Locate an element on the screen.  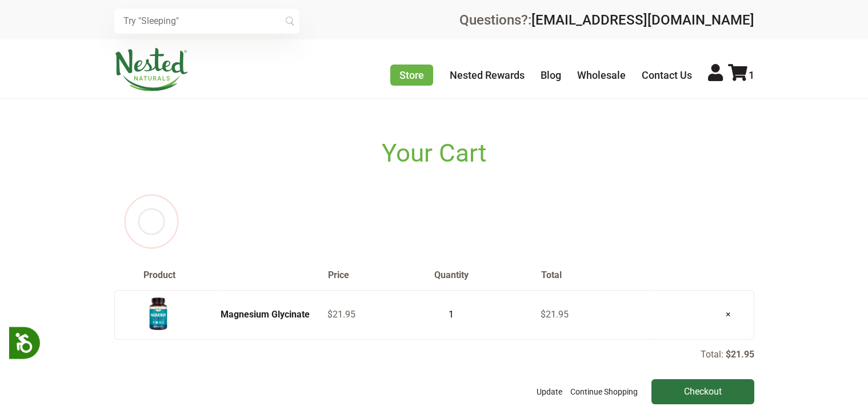
input: Try "Sleeping" is located at coordinates (207, 21).